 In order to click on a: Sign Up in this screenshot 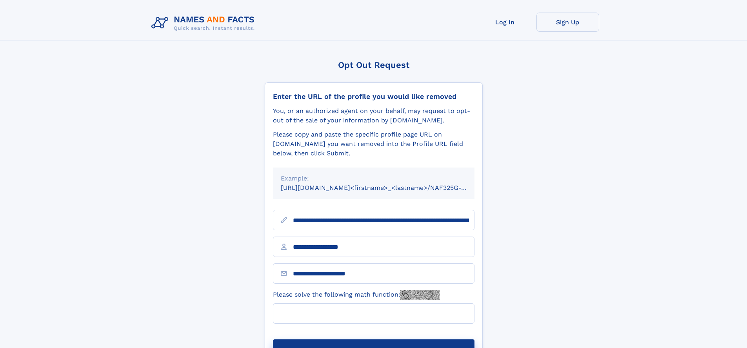, I will do `click(568, 22)`.